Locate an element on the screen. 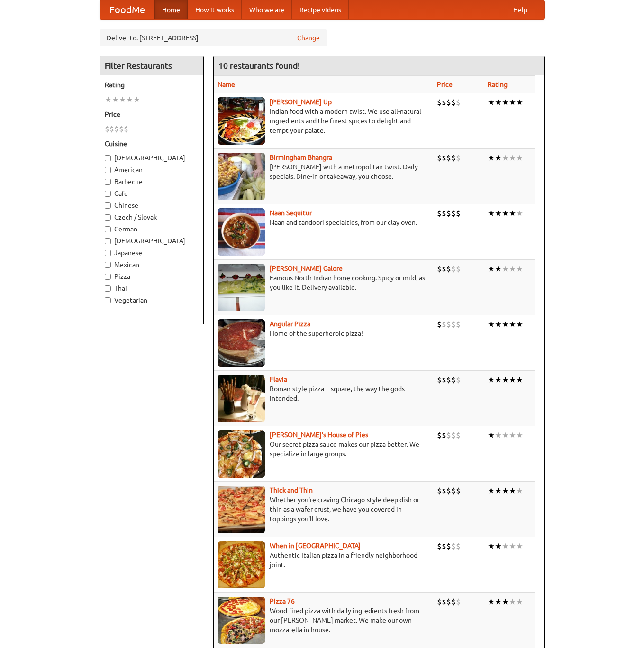 This screenshot has width=644, height=671. b: Angular Pizza is located at coordinates (290, 324).